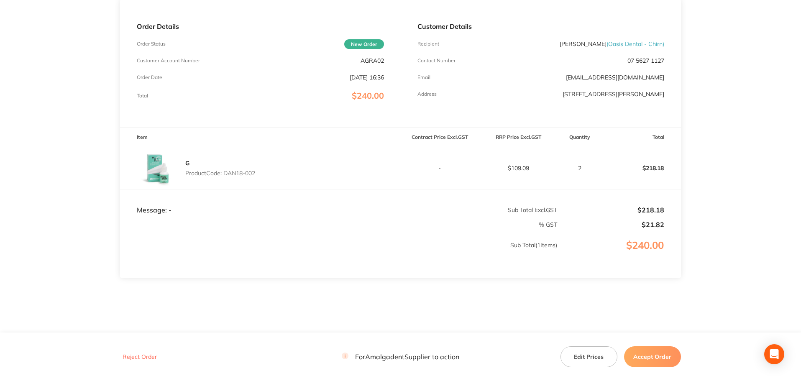 This screenshot has height=381, width=801. I want to click on span: New Order, so click(364, 44).